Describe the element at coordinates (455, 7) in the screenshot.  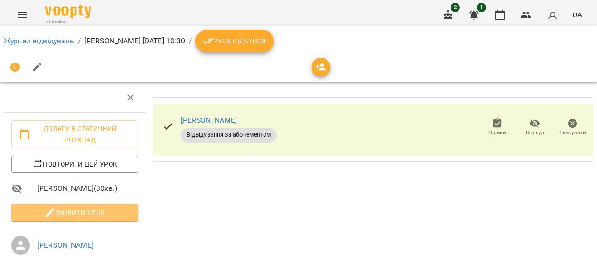
I see `span: 2` at that location.